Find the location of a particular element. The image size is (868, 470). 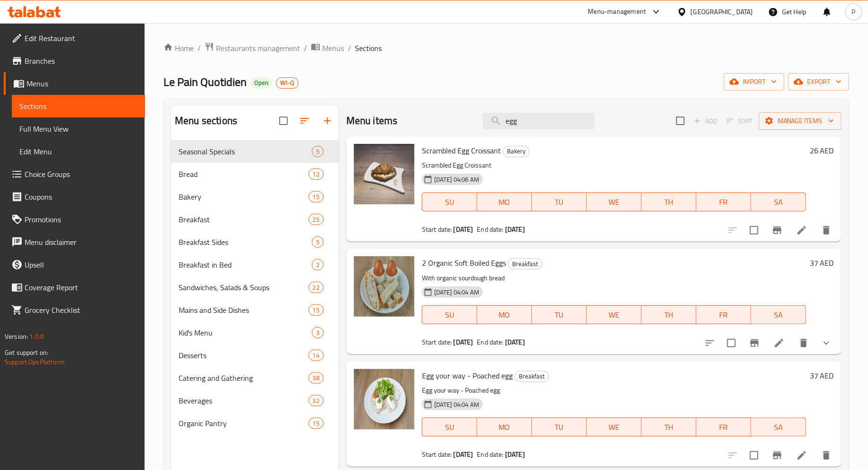

button: SA is located at coordinates (779, 202).